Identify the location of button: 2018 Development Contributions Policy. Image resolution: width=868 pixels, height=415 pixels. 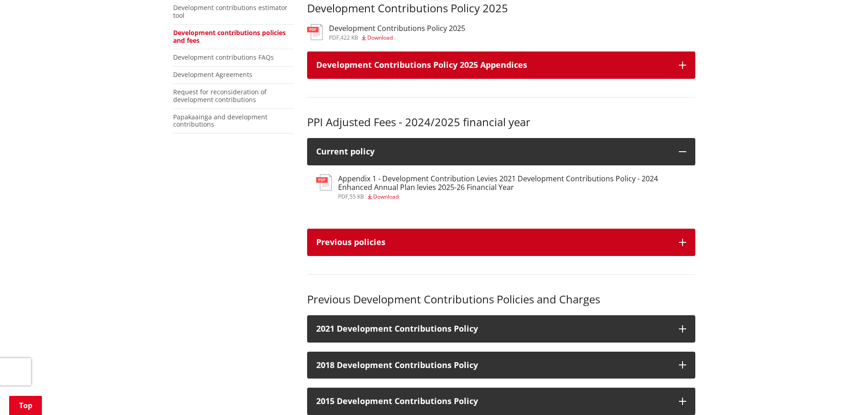
(501, 365).